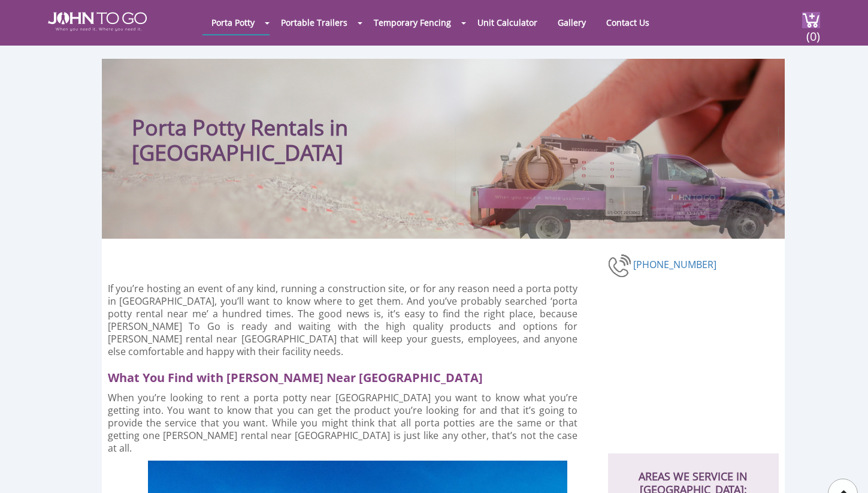  Describe the element at coordinates (313, 22) in the screenshot. I see `a: Portable Trailers` at that location.